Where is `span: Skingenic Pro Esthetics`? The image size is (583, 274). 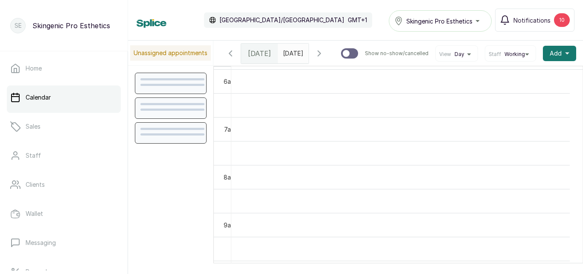
span: Skingenic Pro Esthetics is located at coordinates (439, 21).